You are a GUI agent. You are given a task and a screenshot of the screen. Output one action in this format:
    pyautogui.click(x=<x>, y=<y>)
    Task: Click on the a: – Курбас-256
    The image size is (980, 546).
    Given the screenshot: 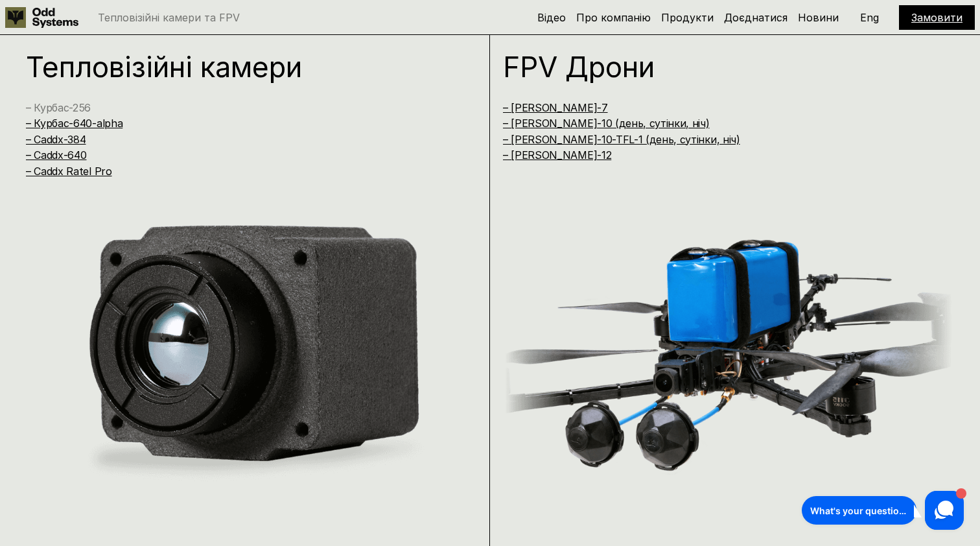 What is the action you would take?
    pyautogui.click(x=58, y=108)
    